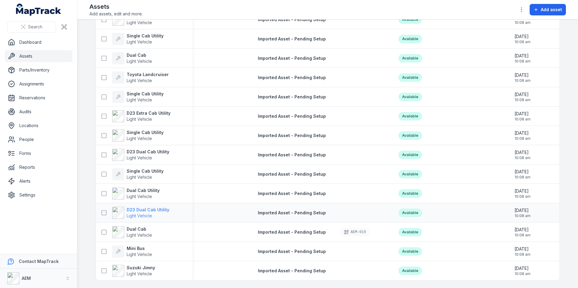  Describe the element at coordinates (140, 213) in the screenshot. I see `a: D23 Dual Cab UtilityLight Vehicle` at that location.